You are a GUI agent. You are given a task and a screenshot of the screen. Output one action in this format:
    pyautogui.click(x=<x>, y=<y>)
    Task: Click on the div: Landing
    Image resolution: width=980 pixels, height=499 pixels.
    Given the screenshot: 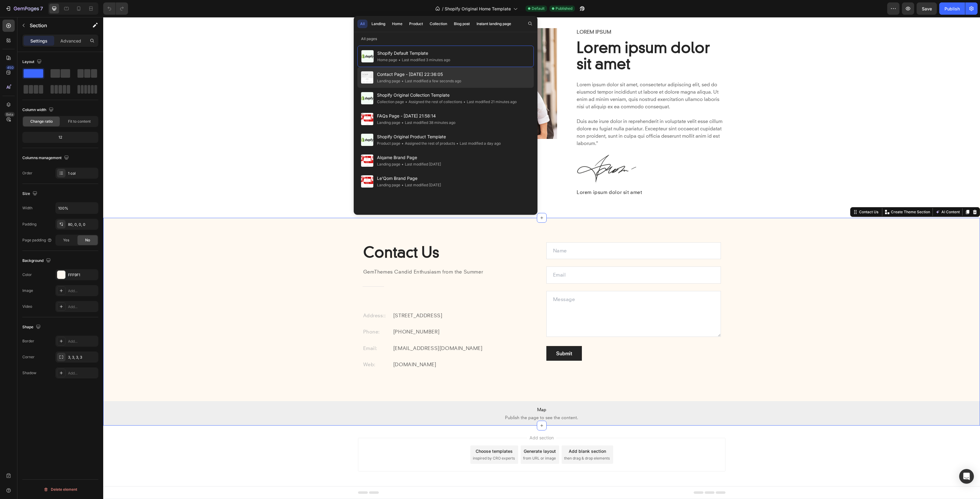 What is the action you would take?
    pyautogui.click(x=379, y=24)
    